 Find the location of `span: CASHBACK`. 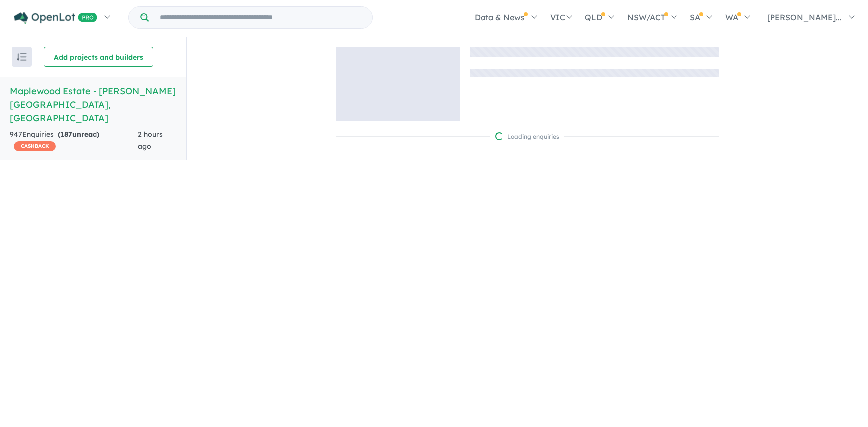

span: CASHBACK is located at coordinates (34, 146).